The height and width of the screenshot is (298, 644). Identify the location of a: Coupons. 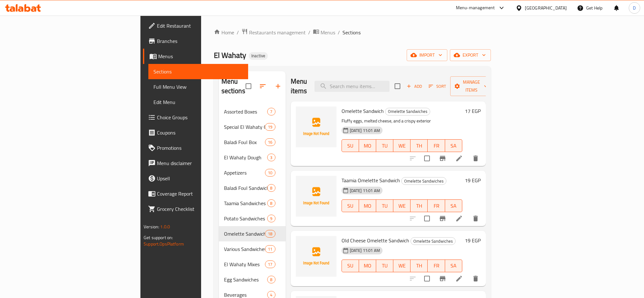
(195, 132).